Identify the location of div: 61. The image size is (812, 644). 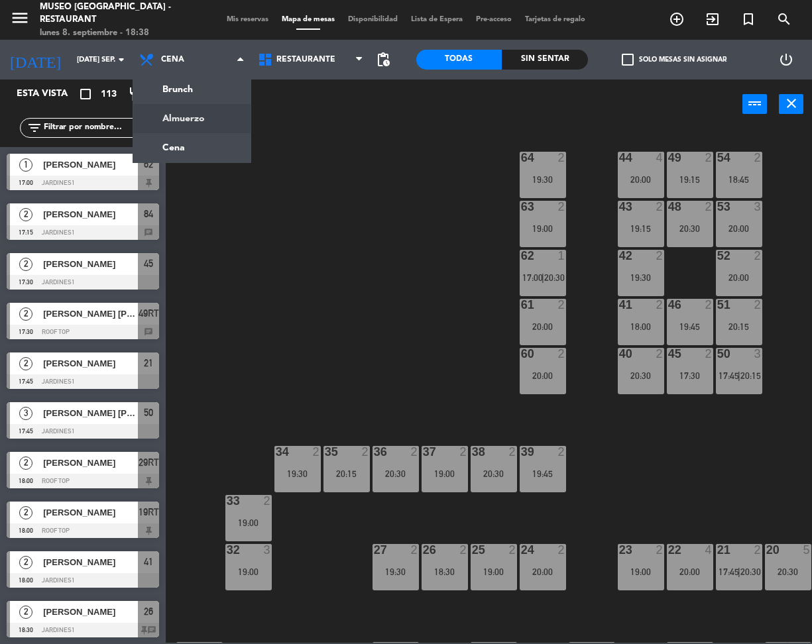
(521, 305).